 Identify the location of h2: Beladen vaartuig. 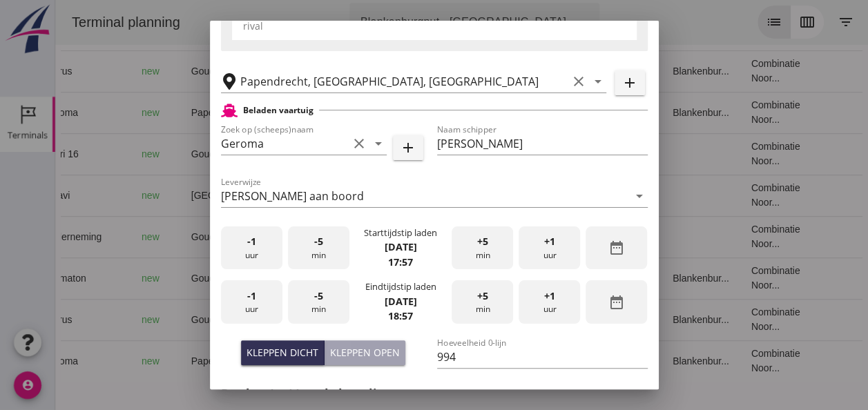
(278, 110).